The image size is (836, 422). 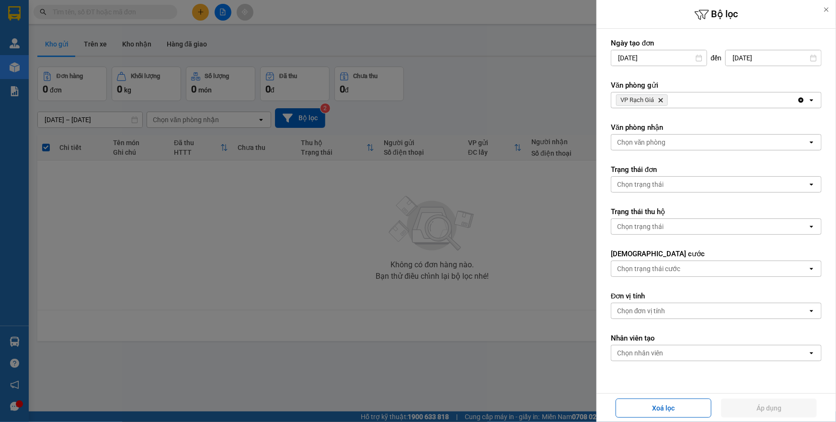 What do you see at coordinates (716, 85) in the screenshot?
I see `label: Văn phòng gửi` at bounding box center [716, 85].